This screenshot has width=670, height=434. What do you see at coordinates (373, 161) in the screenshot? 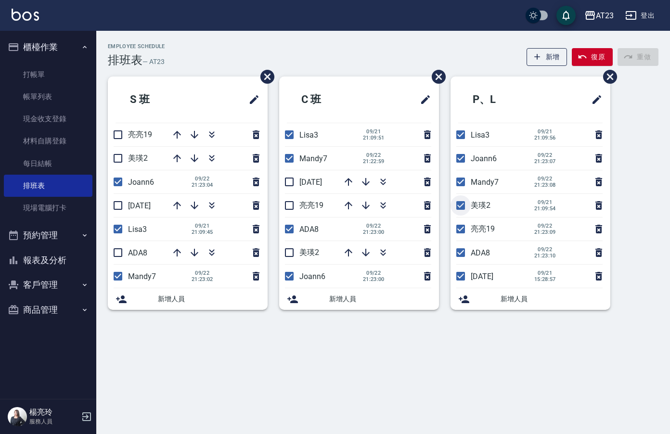
I see `span: 21:22:59` at bounding box center [373, 161].